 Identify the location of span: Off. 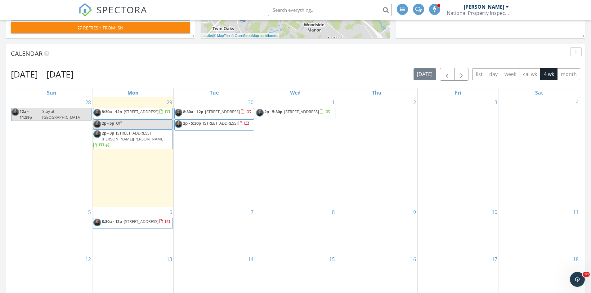
(119, 123).